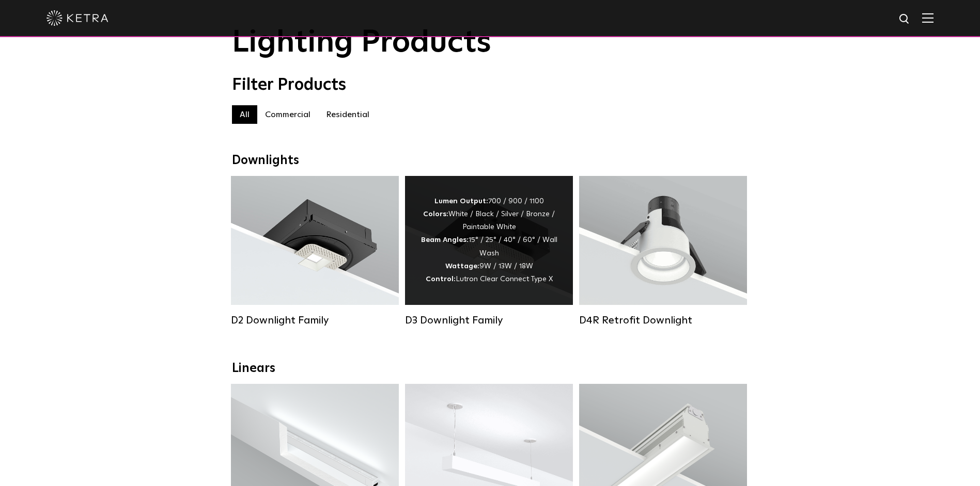  What do you see at coordinates (315, 321) in the screenshot?
I see `div: D2 Downlight Family` at bounding box center [315, 321].